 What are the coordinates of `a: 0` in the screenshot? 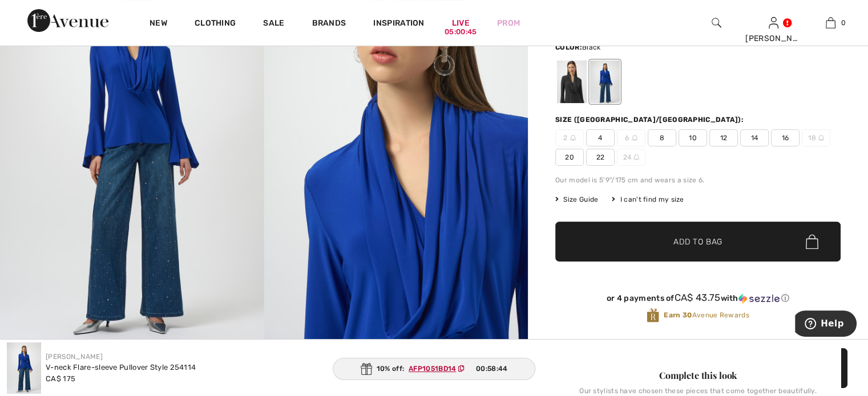 It's located at (830, 23).